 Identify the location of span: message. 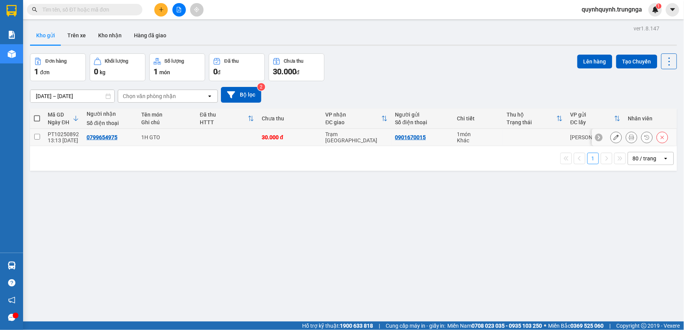
(12, 318).